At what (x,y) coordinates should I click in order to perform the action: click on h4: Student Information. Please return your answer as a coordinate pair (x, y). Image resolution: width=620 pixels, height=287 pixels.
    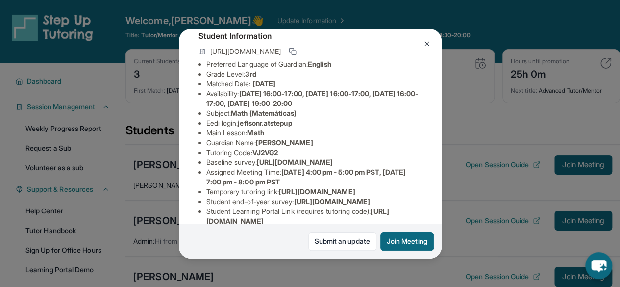
    Looking at the image, I should click on (310, 36).